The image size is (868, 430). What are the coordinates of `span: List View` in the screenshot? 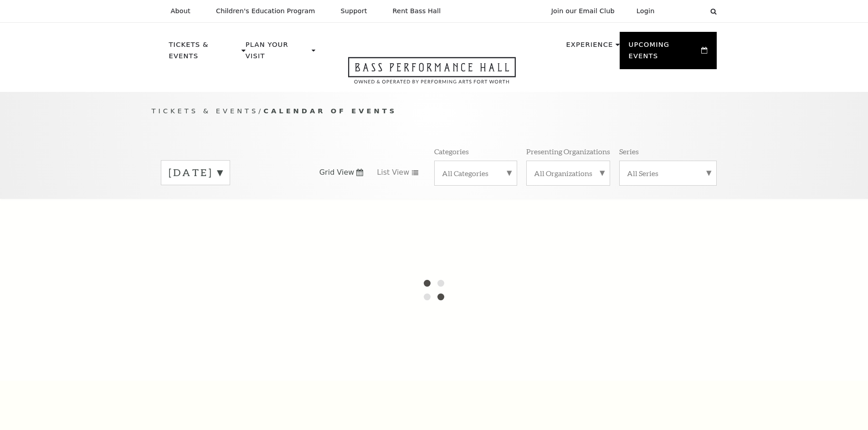 It's located at (393, 172).